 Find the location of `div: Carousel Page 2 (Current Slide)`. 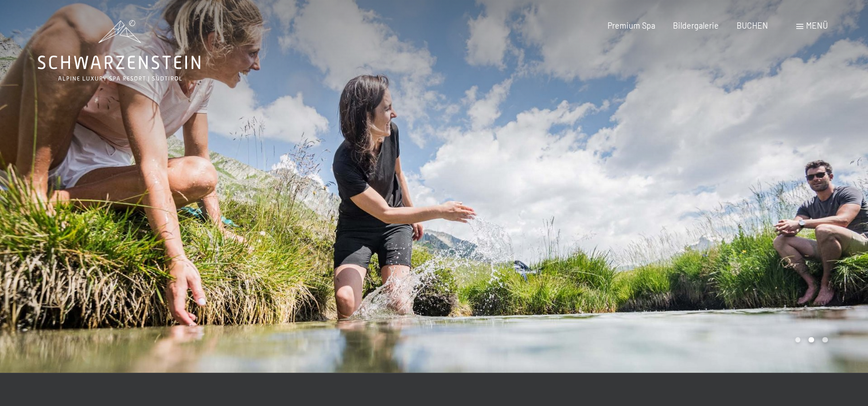

div: Carousel Page 2 (Current Slide) is located at coordinates (812, 340).